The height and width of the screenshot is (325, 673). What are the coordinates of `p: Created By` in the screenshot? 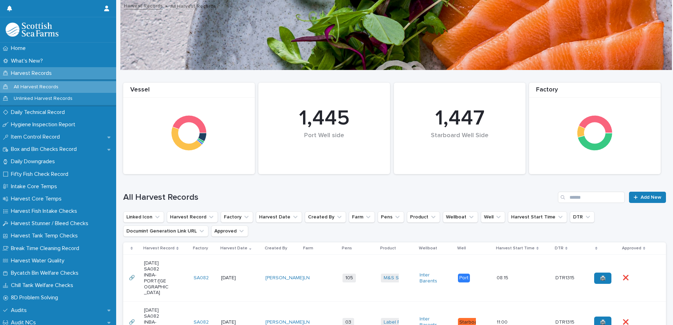 It's located at (276, 248).